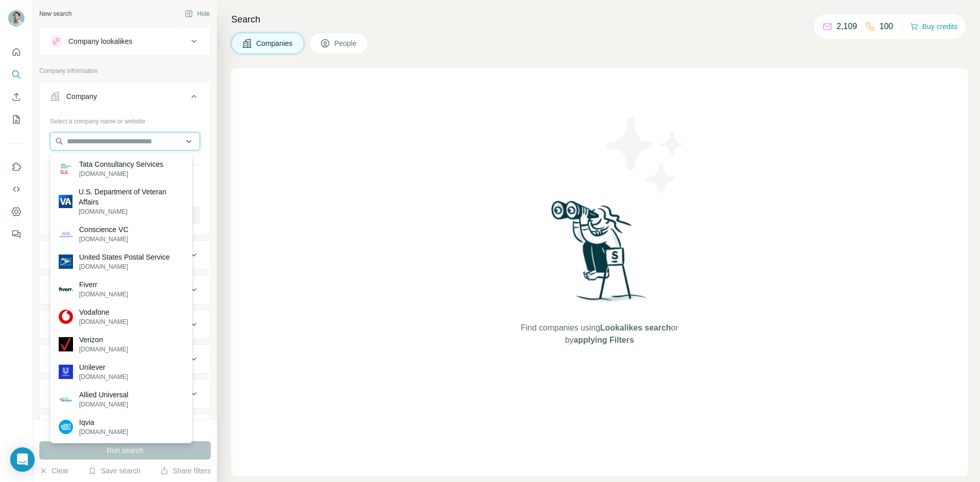 This screenshot has width=980, height=482. I want to click on p: United States Postal Service, so click(124, 257).